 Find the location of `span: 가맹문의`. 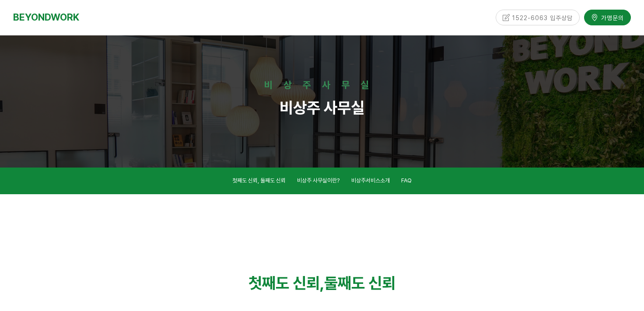

span: 가맹문의 is located at coordinates (611, 18).